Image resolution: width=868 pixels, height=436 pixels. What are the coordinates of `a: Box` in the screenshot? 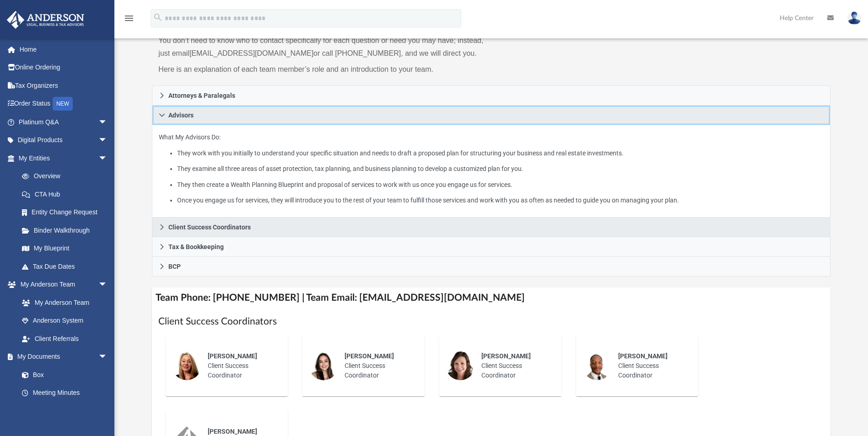 It's located at (62, 375).